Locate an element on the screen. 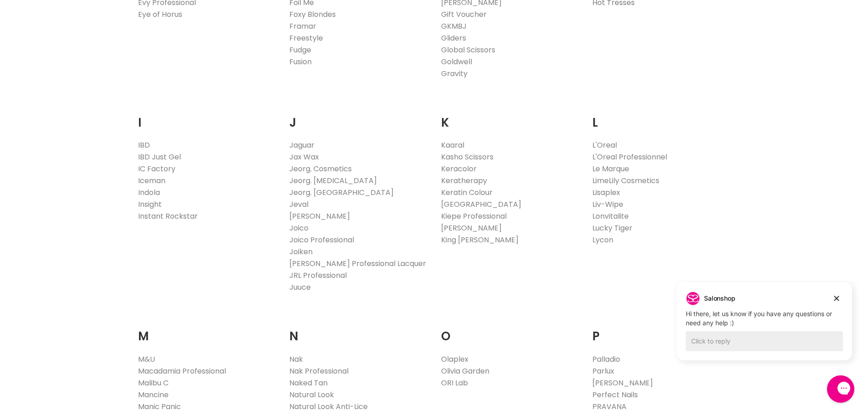  a: Nak Professional is located at coordinates (319, 371).